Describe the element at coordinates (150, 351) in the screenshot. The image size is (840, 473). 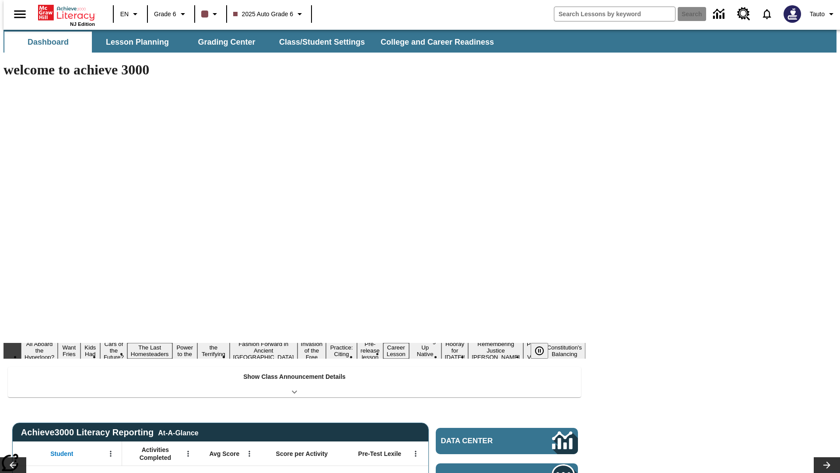
I see `button: Slide 5 The Last Homesteaders` at that location.